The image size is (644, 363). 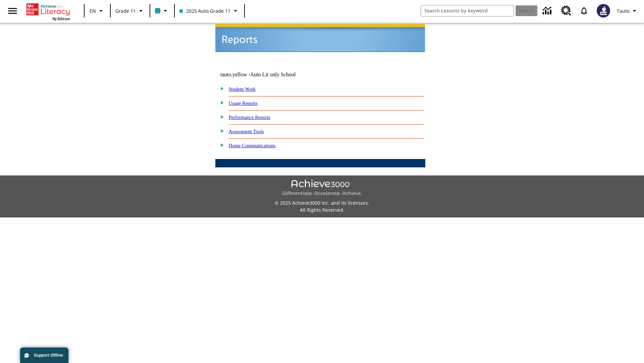 What do you see at coordinates (322, 188) in the screenshot?
I see `img: Achieve3000 Differentiate Accelerate Achieve` at bounding box center [322, 188].